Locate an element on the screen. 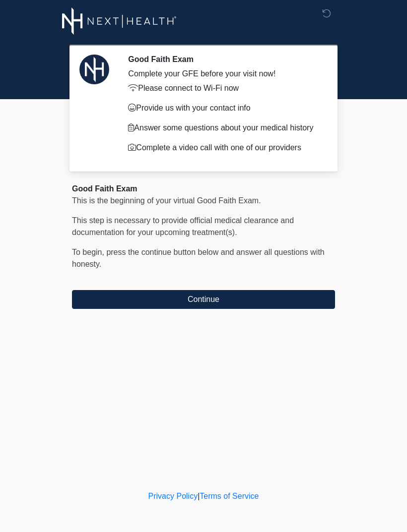 The width and height of the screenshot is (407, 532). img: Agent Avatar is located at coordinates (94, 69).